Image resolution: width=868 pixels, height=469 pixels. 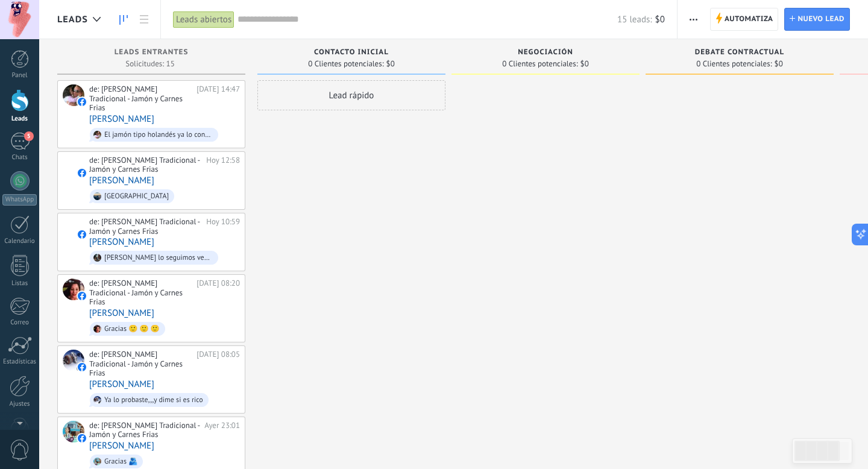 I want to click on div: Calendario, so click(x=20, y=242).